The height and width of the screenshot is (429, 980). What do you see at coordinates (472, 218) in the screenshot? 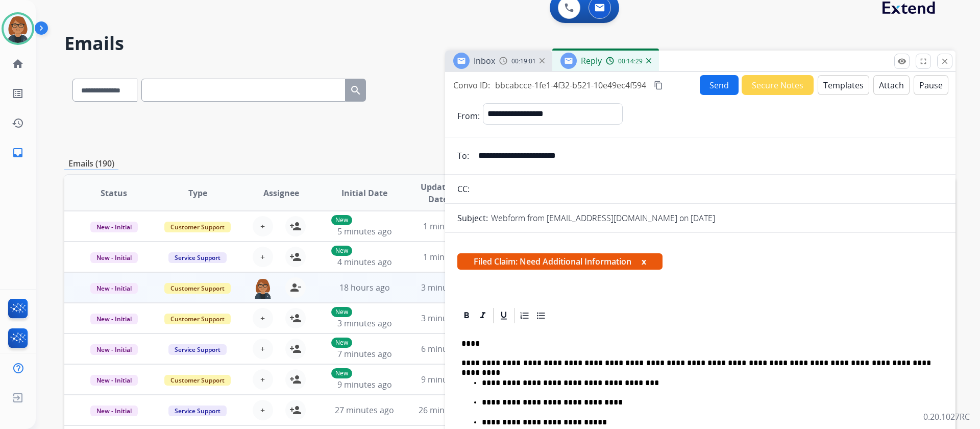
I see `p: Subject:` at bounding box center [472, 218].